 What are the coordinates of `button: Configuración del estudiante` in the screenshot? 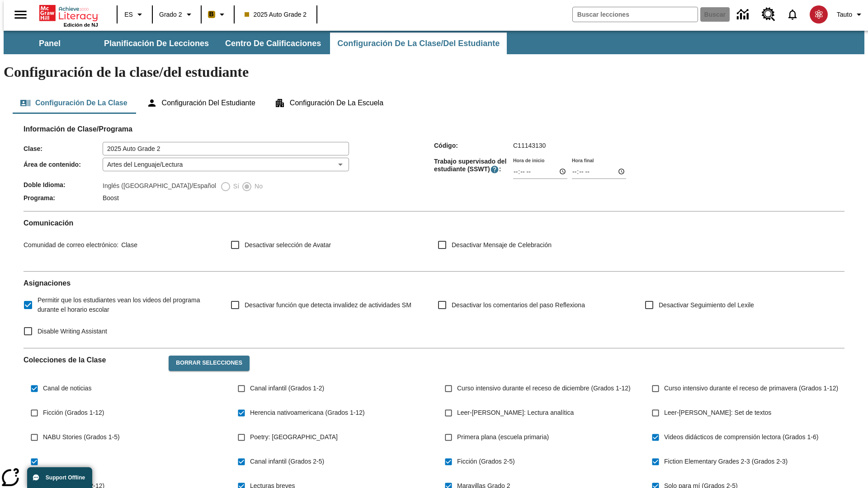 It's located at (201, 103).